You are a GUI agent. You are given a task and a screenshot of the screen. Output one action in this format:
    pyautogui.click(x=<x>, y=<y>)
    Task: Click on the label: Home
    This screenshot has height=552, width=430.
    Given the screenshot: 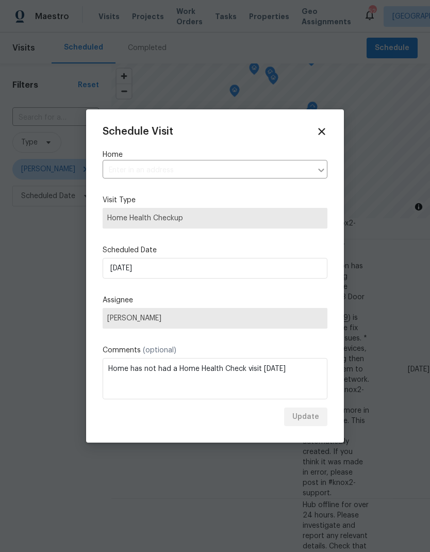 What is the action you would take?
    pyautogui.click(x=215, y=155)
    